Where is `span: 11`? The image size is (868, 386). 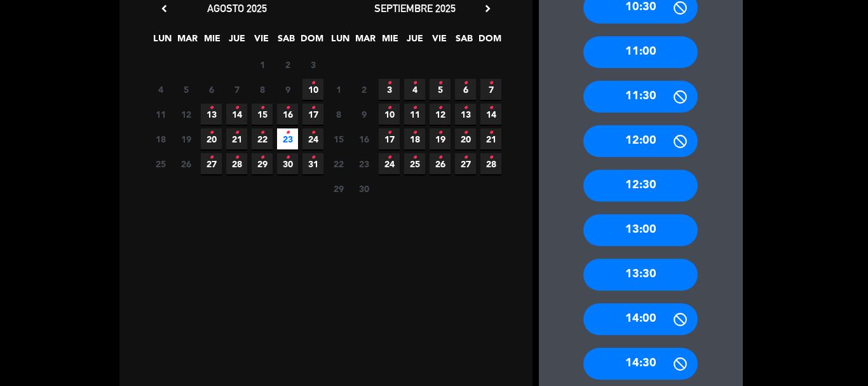 span: 11 is located at coordinates (160, 113).